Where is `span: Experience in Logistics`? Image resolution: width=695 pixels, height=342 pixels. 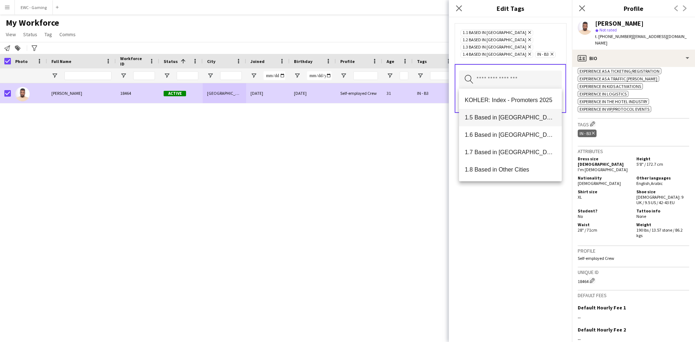
span: Experience in Logistics is located at coordinates (603, 94).